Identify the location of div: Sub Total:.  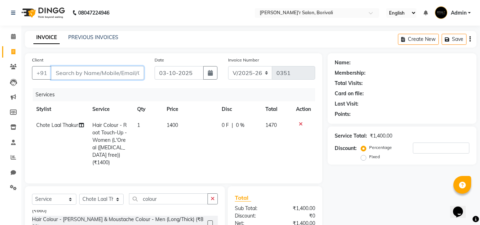
(252, 208).